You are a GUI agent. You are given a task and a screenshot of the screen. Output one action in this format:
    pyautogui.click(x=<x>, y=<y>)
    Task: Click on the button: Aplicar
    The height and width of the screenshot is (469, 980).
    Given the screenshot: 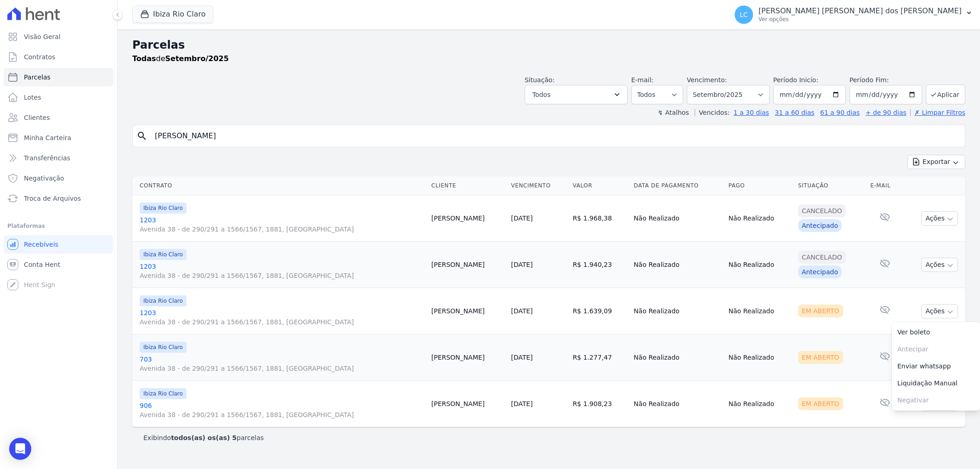 What is the action you would take?
    pyautogui.click(x=945, y=94)
    